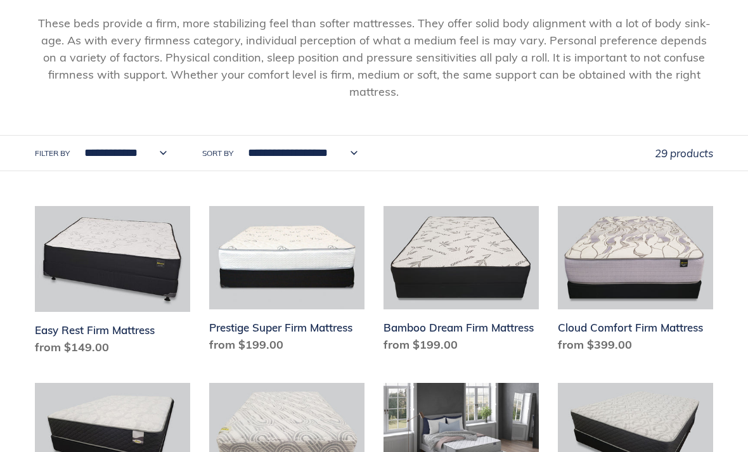 The width and height of the screenshot is (748, 452). I want to click on span: These beds provide a firm, more stabilizing feel than softer mattresses. They offer solid body al..., so click(374, 57).